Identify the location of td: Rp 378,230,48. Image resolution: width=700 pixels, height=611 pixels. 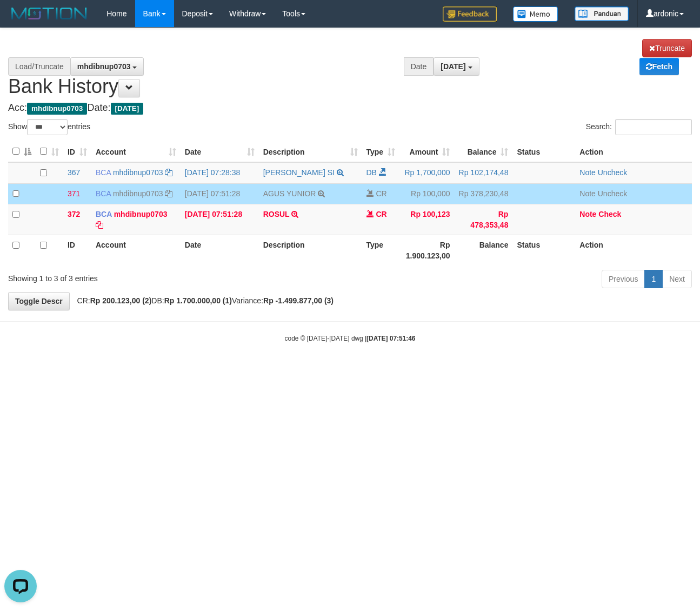
(483, 193).